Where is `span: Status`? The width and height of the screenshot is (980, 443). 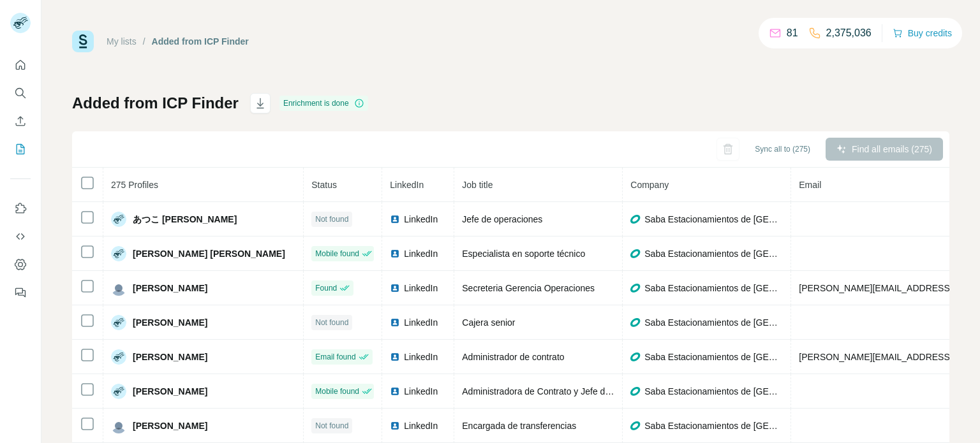 span: Status is located at coordinates (324, 185).